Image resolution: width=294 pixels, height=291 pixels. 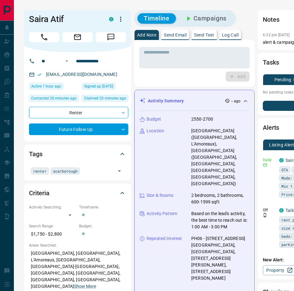 What do you see at coordinates (166, 101) in the screenshot?
I see `p: Activity Summary` at bounding box center [166, 101].